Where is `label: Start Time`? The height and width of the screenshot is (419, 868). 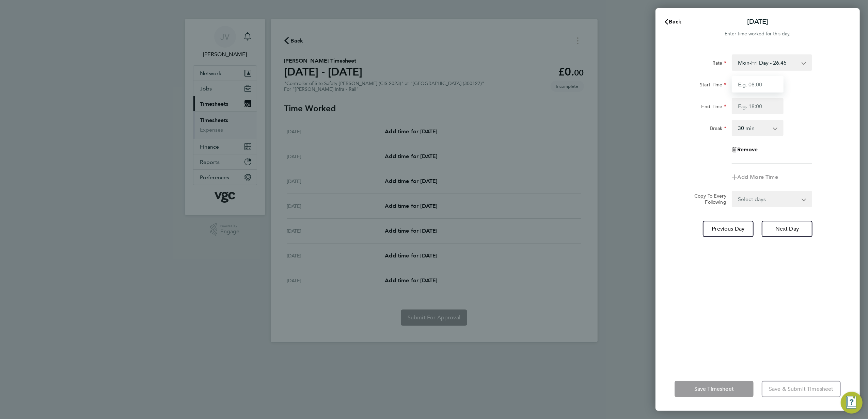 label: Start Time is located at coordinates (713, 86).